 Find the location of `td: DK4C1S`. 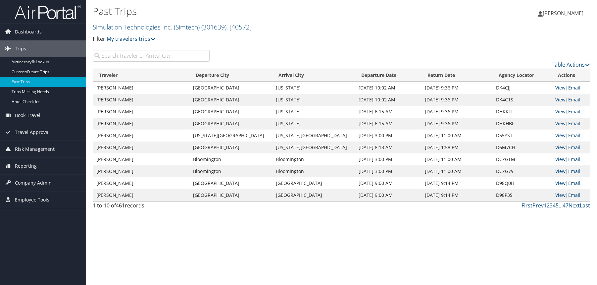

td: DK4C1S is located at coordinates (523, 100).